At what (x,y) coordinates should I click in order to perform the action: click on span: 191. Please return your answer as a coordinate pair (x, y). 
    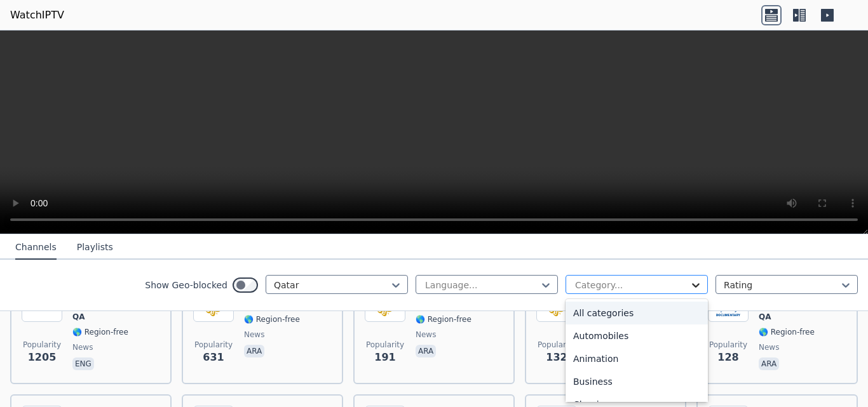
    Looking at the image, I should click on (384, 358).